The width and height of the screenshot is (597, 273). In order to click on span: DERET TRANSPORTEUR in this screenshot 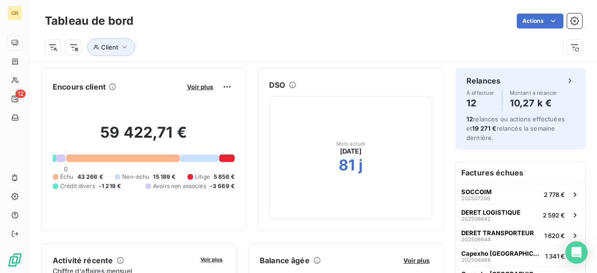, I will do `click(498, 233)`.